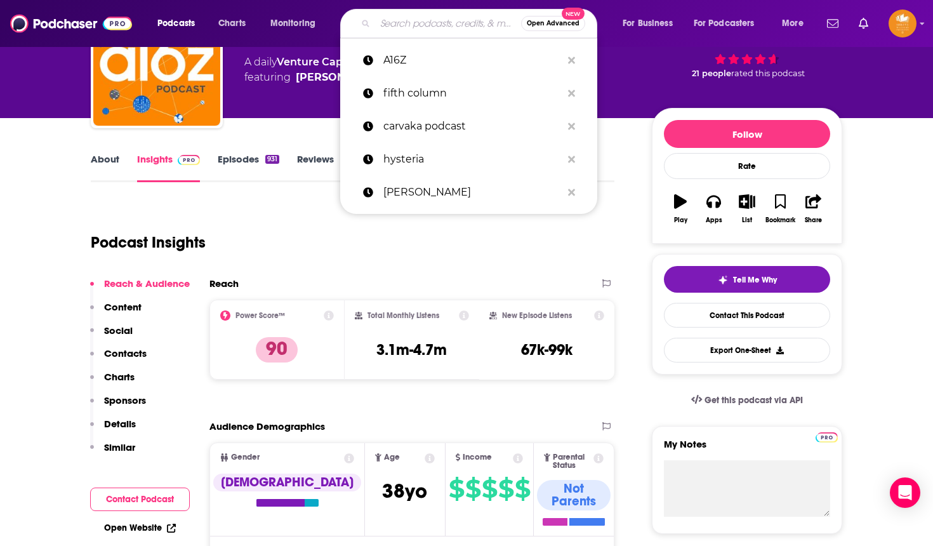 The height and width of the screenshot is (546, 933). Describe the element at coordinates (793, 23) in the screenshot. I see `span: More` at that location.